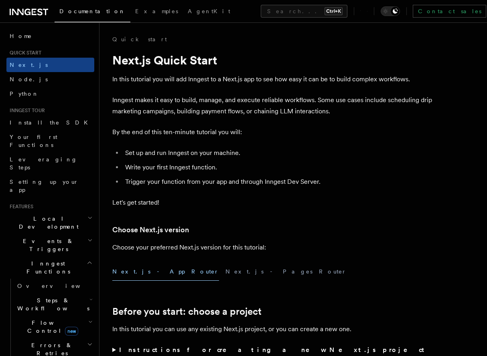 Image resolution: width=487 pixels, height=356 pixels. Describe the element at coordinates (156, 11) in the screenshot. I see `span: Examples` at that location.